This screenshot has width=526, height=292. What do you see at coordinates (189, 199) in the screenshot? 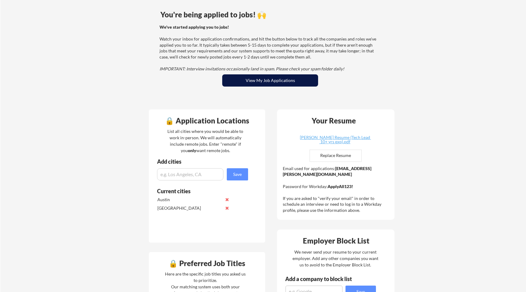
I see `div: Austin` at bounding box center [189, 199].